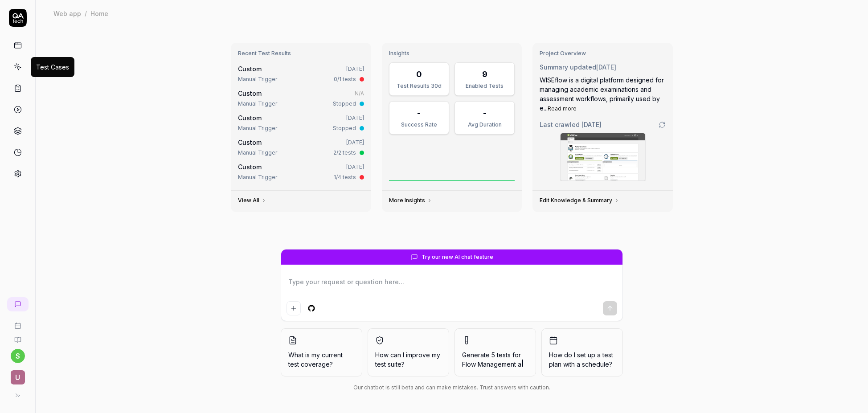 This screenshot has width=868, height=413. Describe the element at coordinates (360, 93) in the screenshot. I see `span: N/A` at that location.